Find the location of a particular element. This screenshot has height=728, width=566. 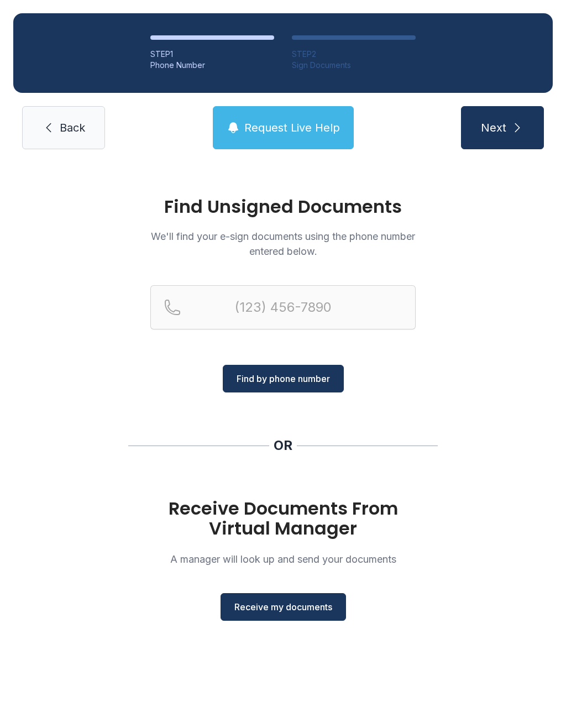

h1: Receive Documents From Virtual Manager is located at coordinates (283, 519).